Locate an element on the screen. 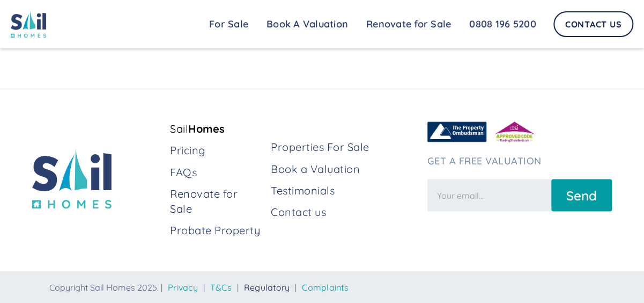  a: Privacy is located at coordinates (183, 287).